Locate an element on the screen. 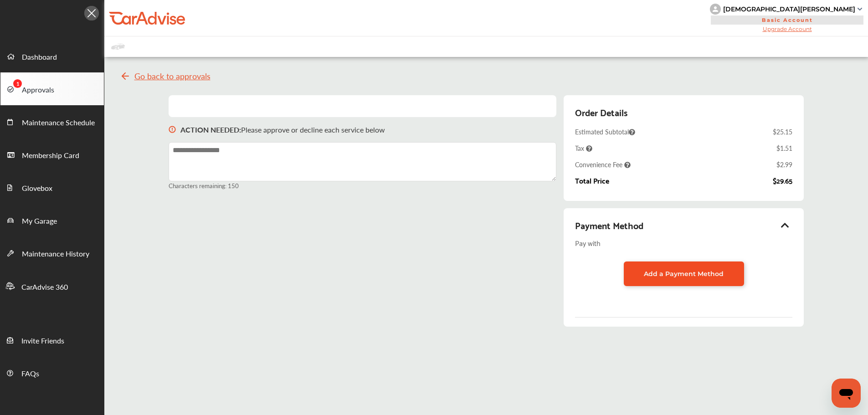  img: svg+xml;base64,PHN2ZyB4bWxucz0iaHR0cDovL3d3dy53My5vcmcvMjAwMC9zdmciIHdpZHRoPSIyNCIgaGVpZ2h0PSIyNC... is located at coordinates (125, 76).